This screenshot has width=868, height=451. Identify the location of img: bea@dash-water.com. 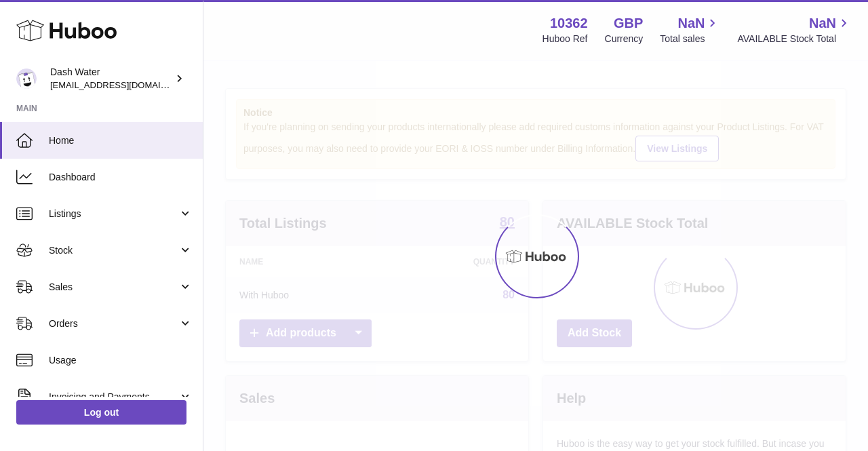
(26, 78).